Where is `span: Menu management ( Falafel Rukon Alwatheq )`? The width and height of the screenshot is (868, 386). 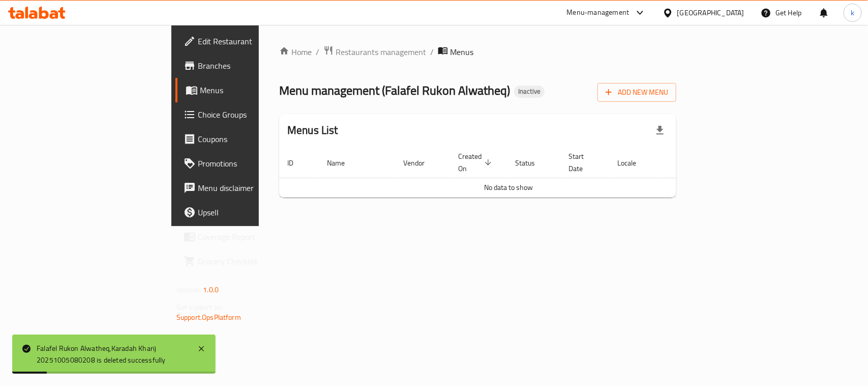
span: Menu management ( Falafel Rukon Alwatheq ) is located at coordinates (395, 90).